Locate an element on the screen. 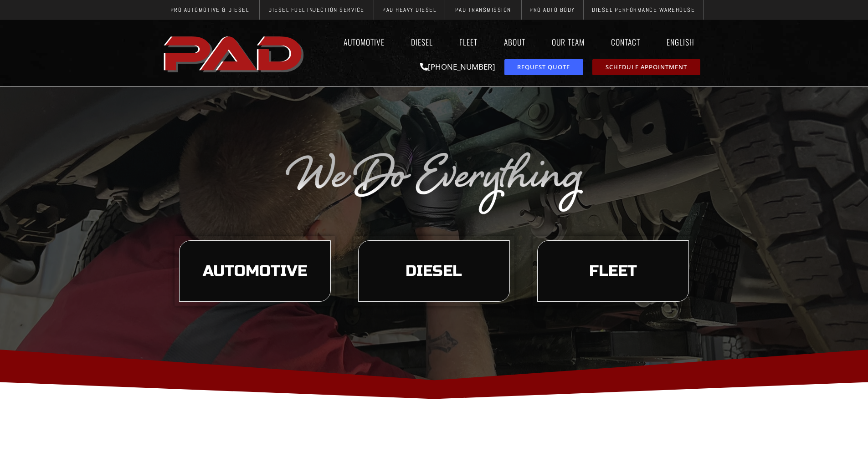 The image size is (868, 452). span: Pro Auto Body is located at coordinates (552, 10).